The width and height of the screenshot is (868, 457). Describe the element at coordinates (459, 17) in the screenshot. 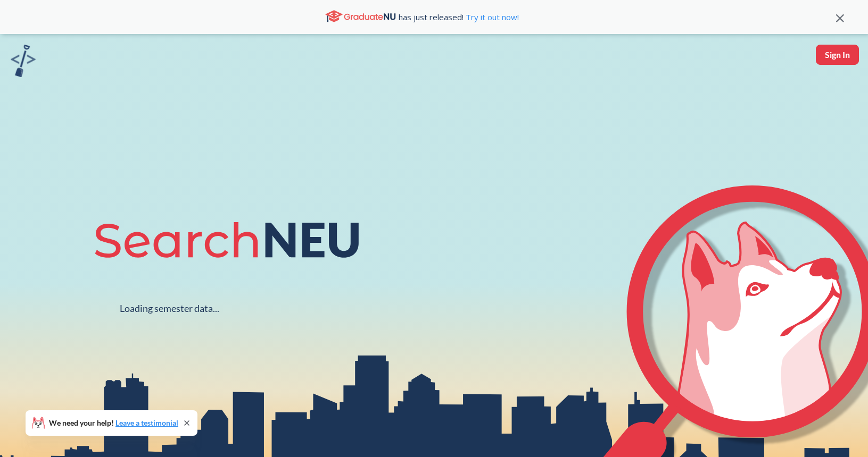

I see `span: has just released!` at that location.